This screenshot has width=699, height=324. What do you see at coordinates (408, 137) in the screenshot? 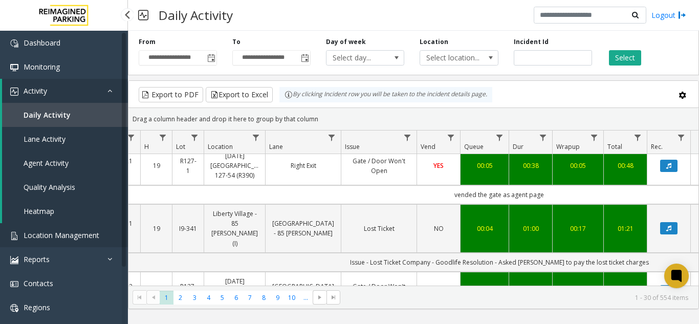
I see `a: Issue Filter Menu` at bounding box center [408, 137].